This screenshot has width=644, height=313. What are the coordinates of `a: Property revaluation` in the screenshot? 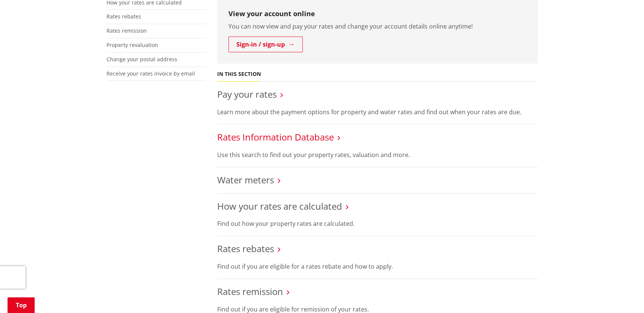 It's located at (132, 45).